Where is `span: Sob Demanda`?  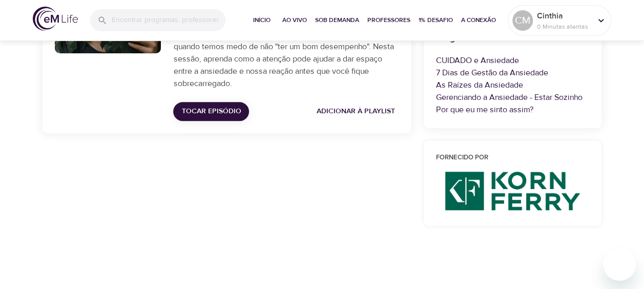
span: Sob Demanda is located at coordinates (337, 20).